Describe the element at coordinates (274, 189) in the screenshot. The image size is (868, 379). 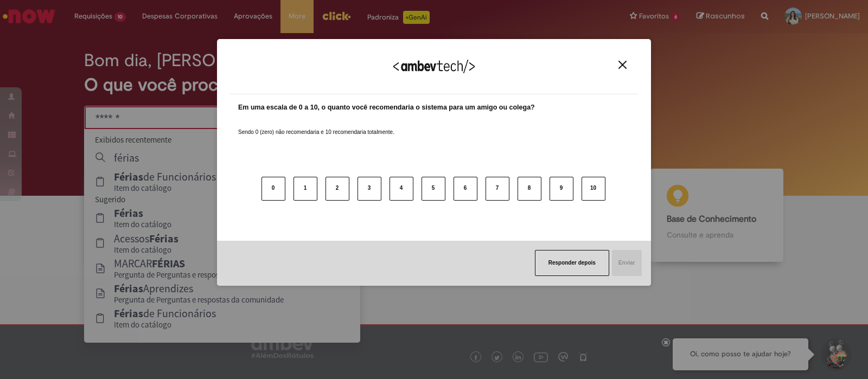
I see `button: 0` at that location.